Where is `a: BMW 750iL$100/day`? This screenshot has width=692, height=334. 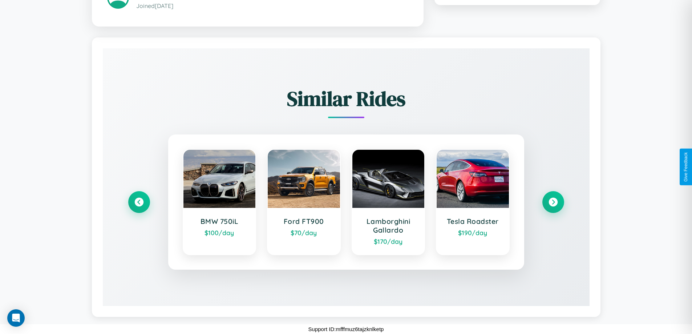
a: BMW 750iL$100/day is located at coordinates (219, 202).